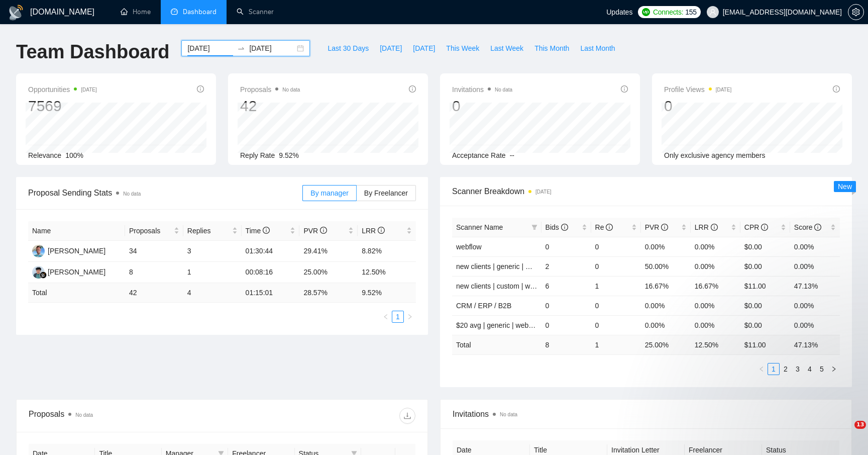  Describe the element at coordinates (716, 344) in the screenshot. I see `td: 12.50 %` at that location.